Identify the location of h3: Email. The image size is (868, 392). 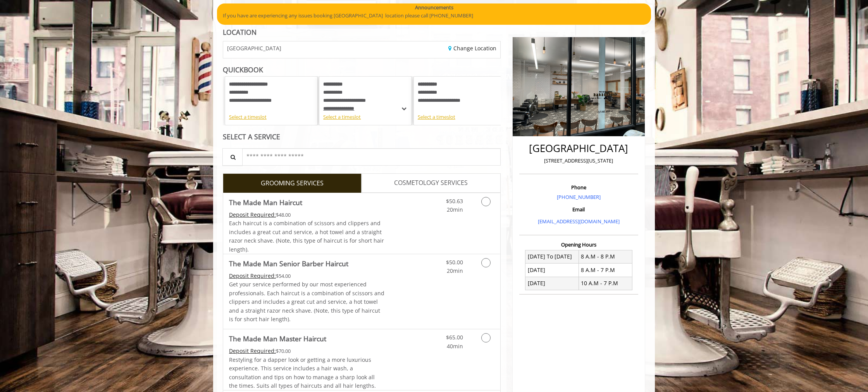
(579, 209).